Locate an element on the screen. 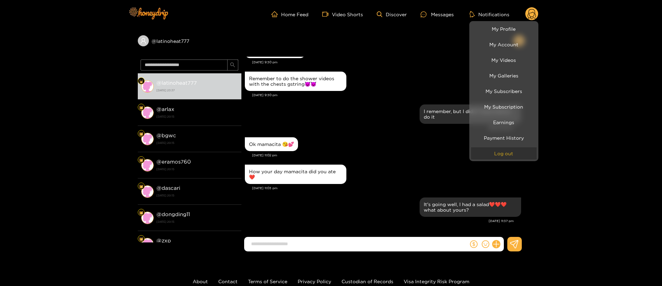 This screenshot has width=662, height=286. a: My Galleries is located at coordinates (504, 75).